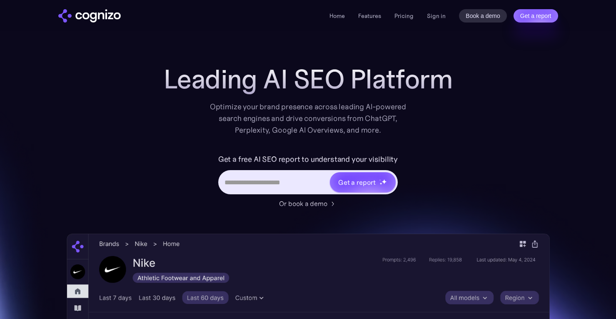 The height and width of the screenshot is (319, 616). Describe the element at coordinates (483, 16) in the screenshot. I see `a: Book a demo` at that location.